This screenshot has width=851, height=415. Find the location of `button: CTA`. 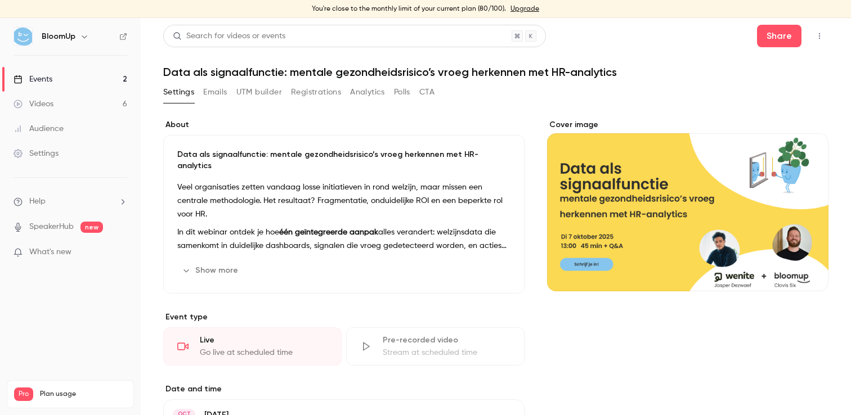

button: CTA is located at coordinates (426, 92).